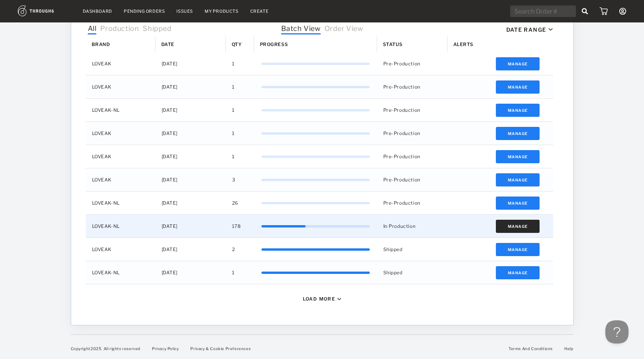 The height and width of the screenshot is (359, 644). I want to click on a: Create, so click(260, 11).